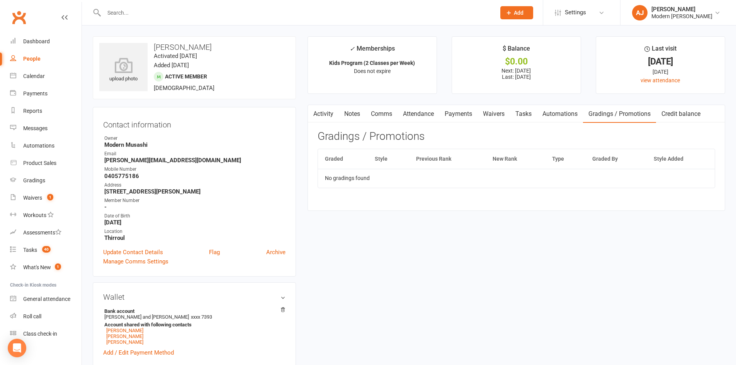 The image size is (736, 365). What do you see at coordinates (343, 159) in the screenshot?
I see `th: Graded` at bounding box center [343, 159].